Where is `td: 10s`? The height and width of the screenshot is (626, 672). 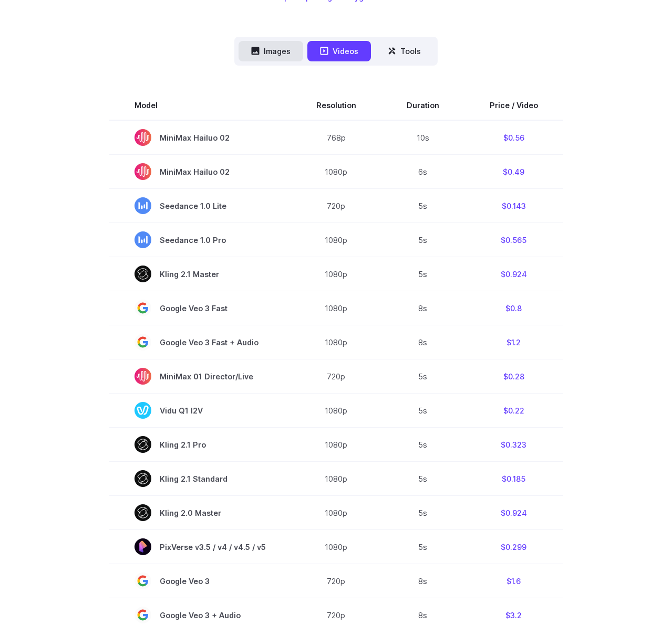
td: 10s is located at coordinates (423, 137).